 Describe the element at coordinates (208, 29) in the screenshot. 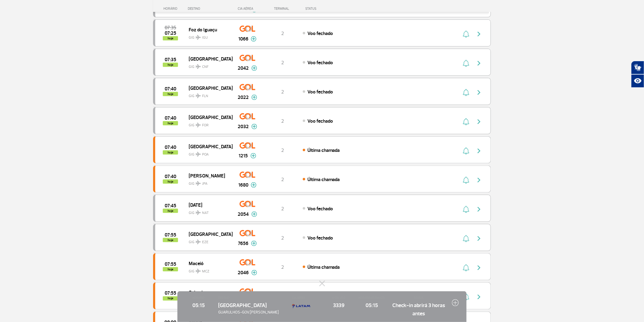

I see `span: Foz do Iguaçu` at that location.